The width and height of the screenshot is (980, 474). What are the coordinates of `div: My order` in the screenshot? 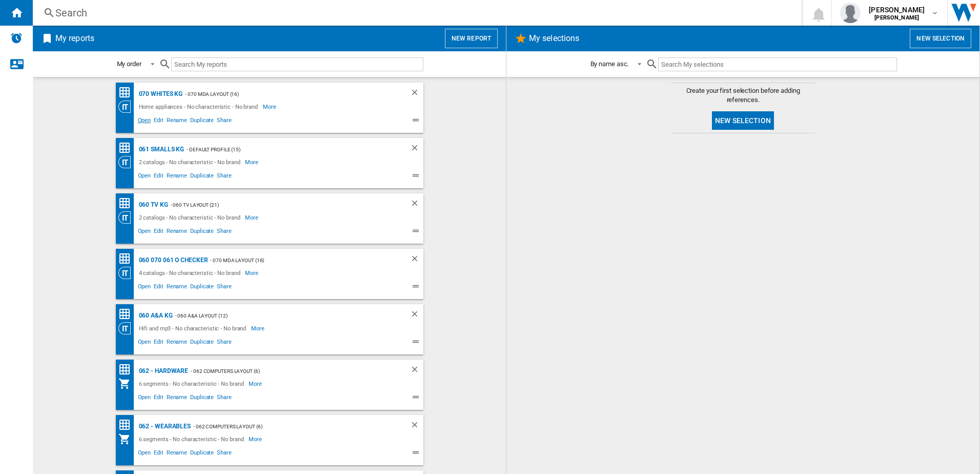 It's located at (130, 63).